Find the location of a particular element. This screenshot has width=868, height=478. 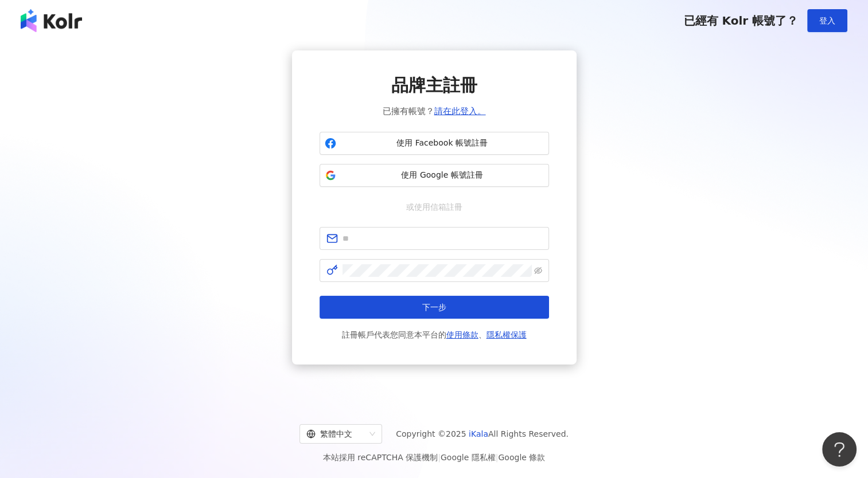

a: Google 隱私權 is located at coordinates (468, 458).